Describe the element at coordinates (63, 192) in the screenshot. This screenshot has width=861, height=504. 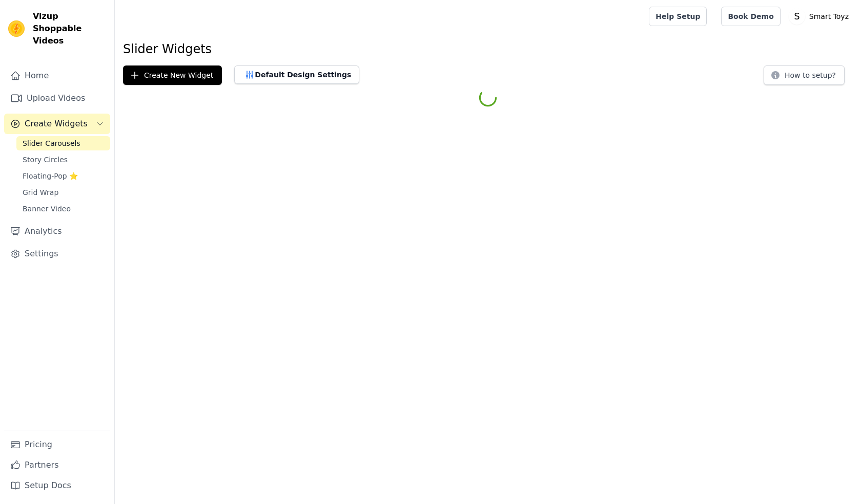
I see `a: Grid Wrap` at that location.